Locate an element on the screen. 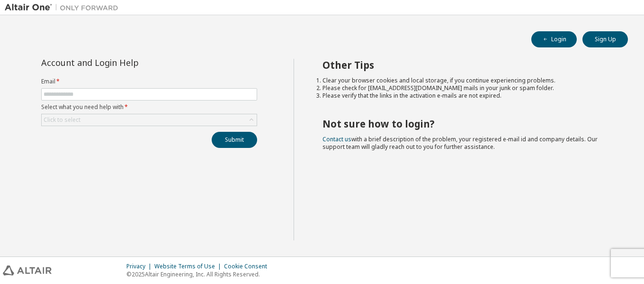  div: Website Terms of Use is located at coordinates (189, 267).